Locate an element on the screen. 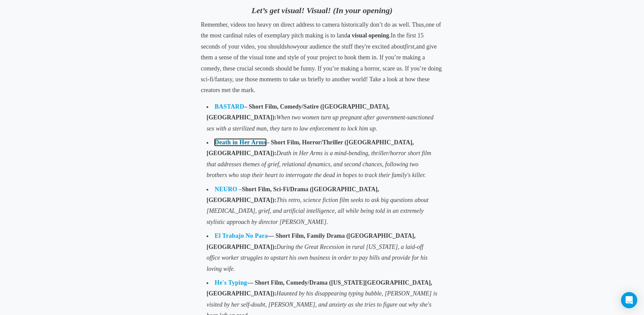  span: In the first 15 seconds of your video, you should is located at coordinates (312, 40).